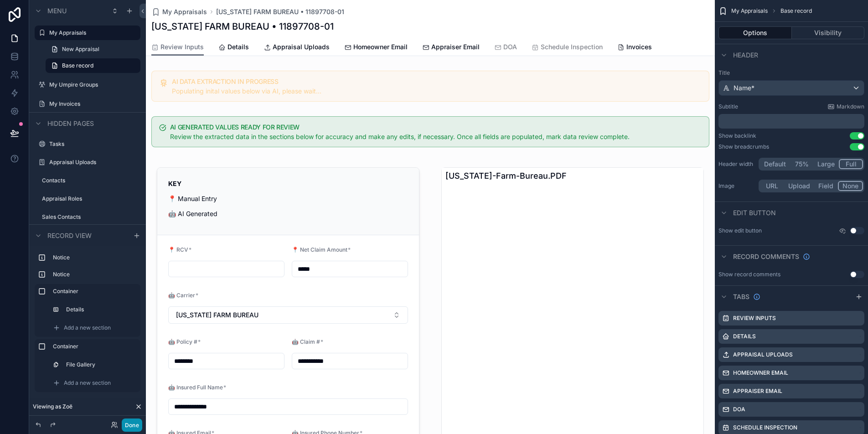 The image size is (868, 434). I want to click on button: Full, so click(851, 164).